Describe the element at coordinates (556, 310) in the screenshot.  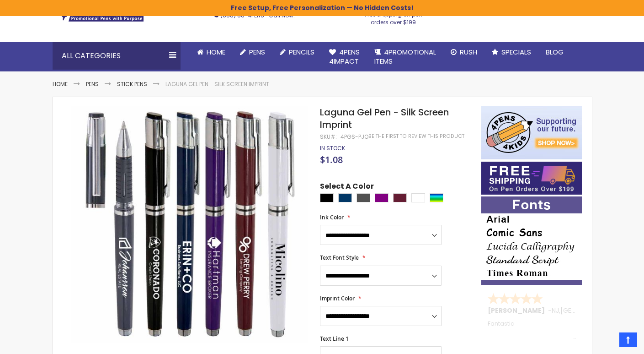
I see `span: NJ` at that location.